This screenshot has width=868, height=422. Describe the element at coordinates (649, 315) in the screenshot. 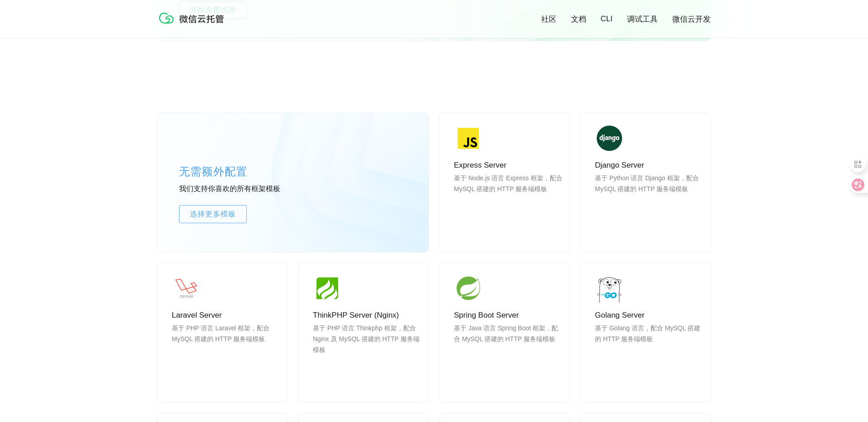

I see `p: Golang Server` at that location.